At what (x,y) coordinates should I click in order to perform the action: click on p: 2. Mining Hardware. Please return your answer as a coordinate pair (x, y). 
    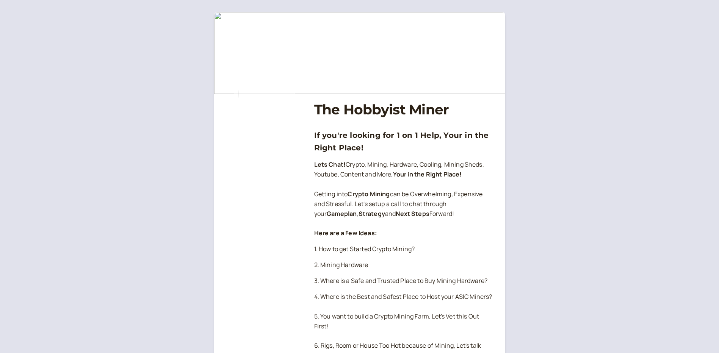
    Looking at the image, I should click on (404, 265).